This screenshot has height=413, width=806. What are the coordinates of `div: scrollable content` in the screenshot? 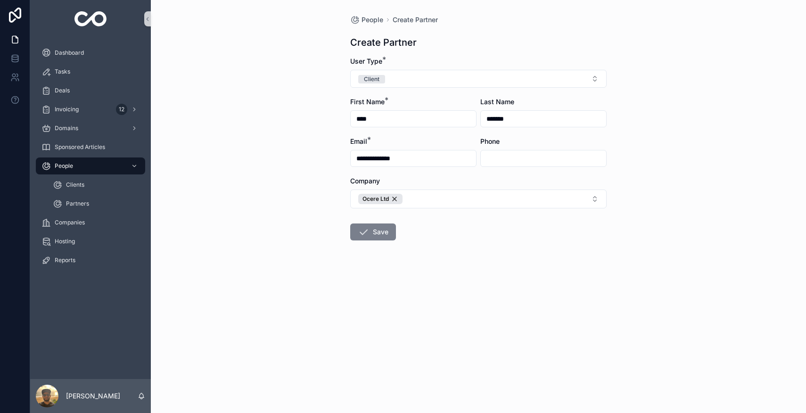 It's located at (90, 159).